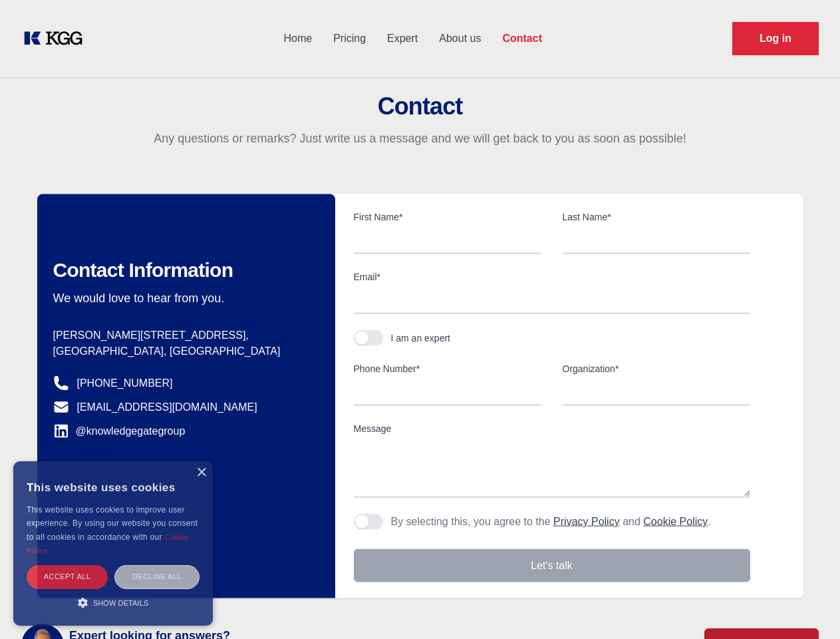  I want to click on div: Chat Widget, so click(807, 607).